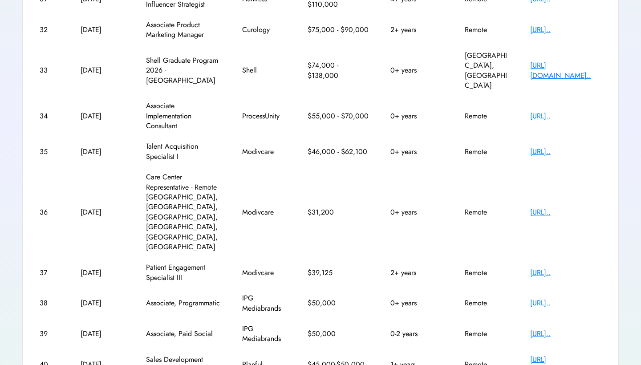 The height and width of the screenshot is (365, 641). Describe the element at coordinates (339, 116) in the screenshot. I see `div: $55,000 - $70,000` at that location.